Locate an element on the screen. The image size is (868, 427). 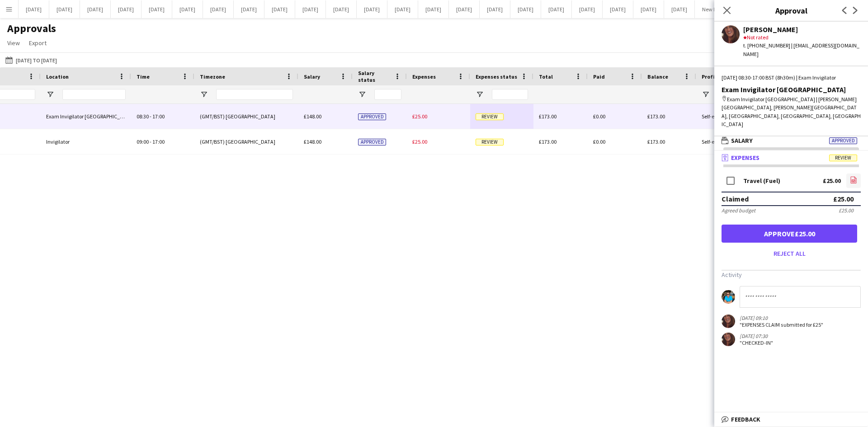
input: Location Filter Input is located at coordinates (94, 94).